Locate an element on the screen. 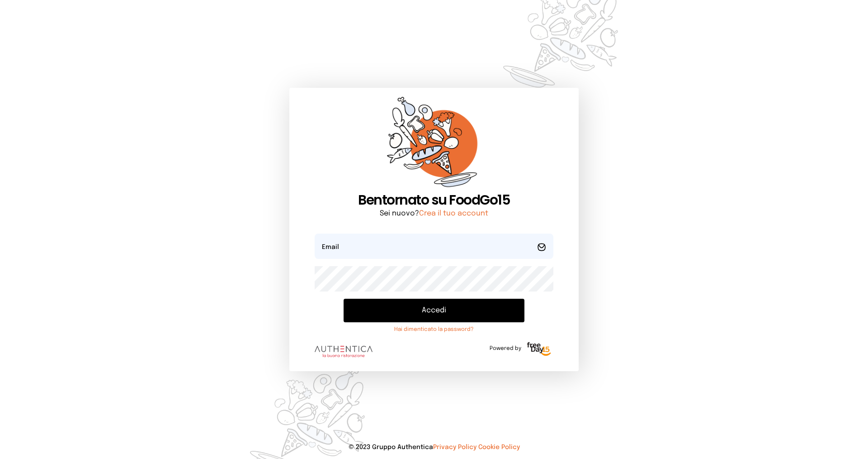 The height and width of the screenshot is (459, 868). button: Accedi is located at coordinates (434, 311).